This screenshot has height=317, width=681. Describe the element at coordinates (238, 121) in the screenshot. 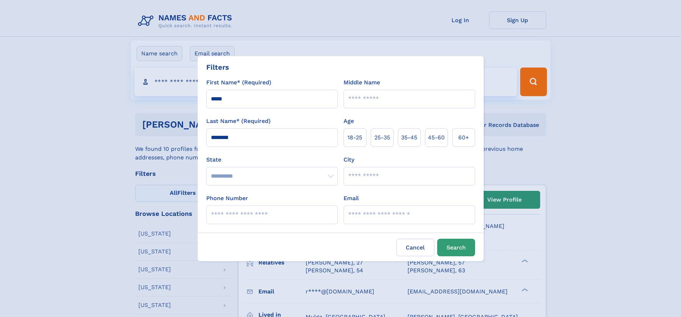

I see `label: Last Name* (Required)` at that location.